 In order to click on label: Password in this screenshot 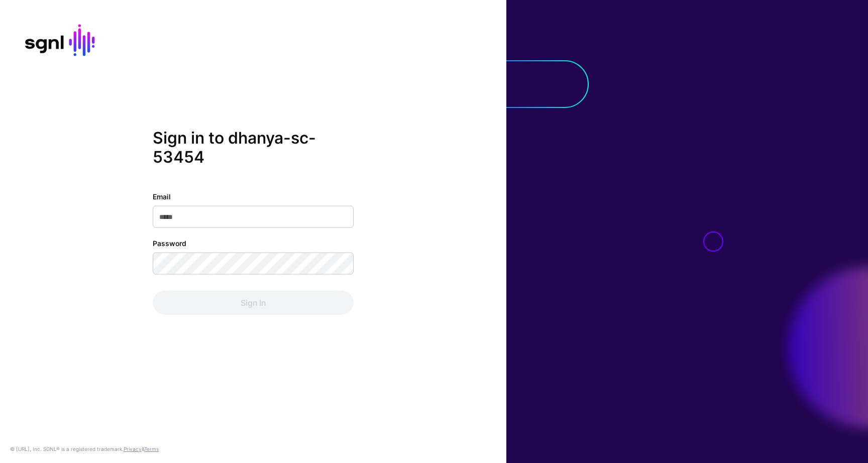, I will do `click(169, 243)`.